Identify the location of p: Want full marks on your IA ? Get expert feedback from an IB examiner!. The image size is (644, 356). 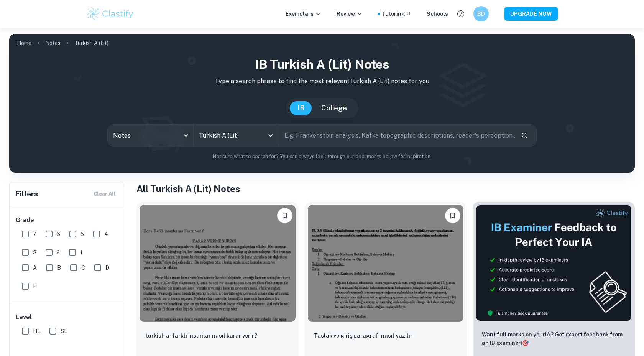
(553, 338).